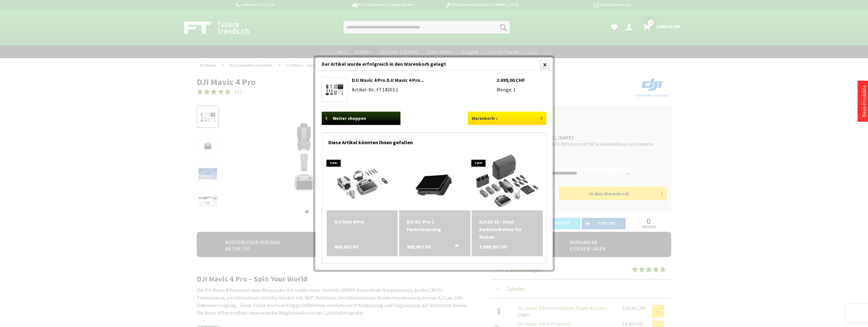 This screenshot has height=327, width=868. Describe the element at coordinates (864, 101) in the screenshot. I see `a: Neue Produkte` at that location.